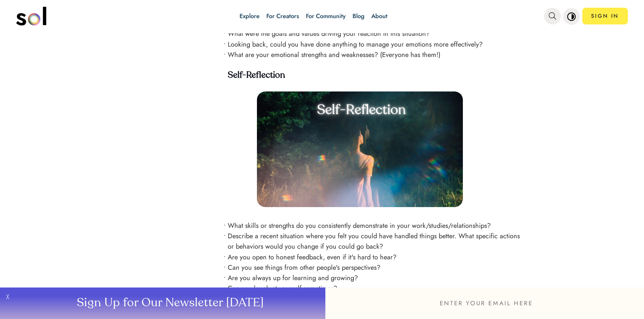 The width and height of the screenshot is (644, 319). I want to click on span: Looking back, could you have done anything to manage your emotions more effectively?, so click(355, 44).